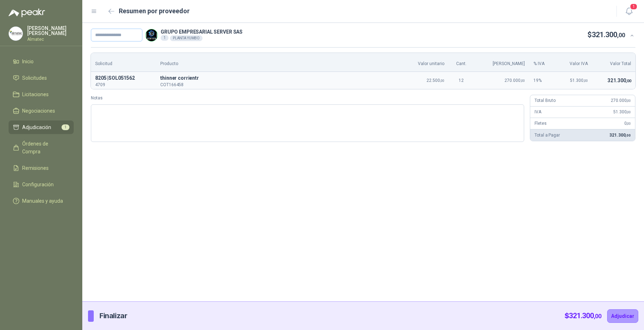  I want to click on span: 0, so click(628, 123).